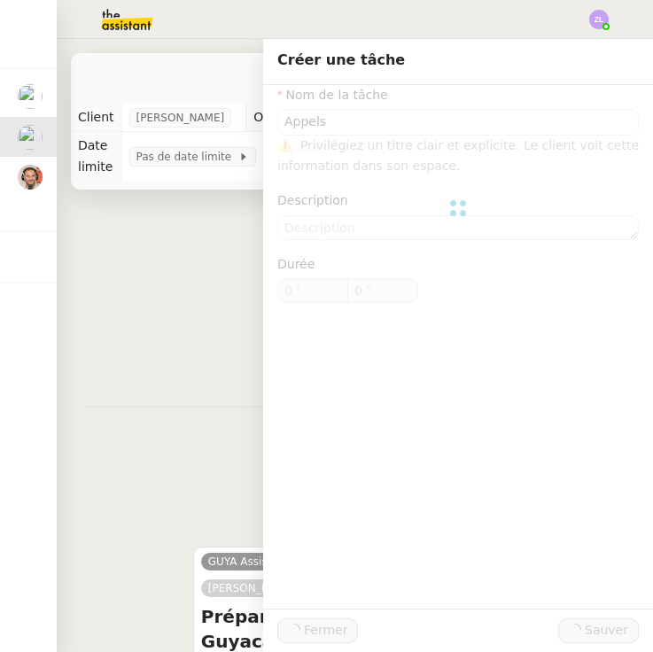 Image resolution: width=653 pixels, height=652 pixels. Describe the element at coordinates (30, 177) in the screenshot. I see `img: 70aa4f02-4601-41a7-97d6-196d60f82c2f` at that location.